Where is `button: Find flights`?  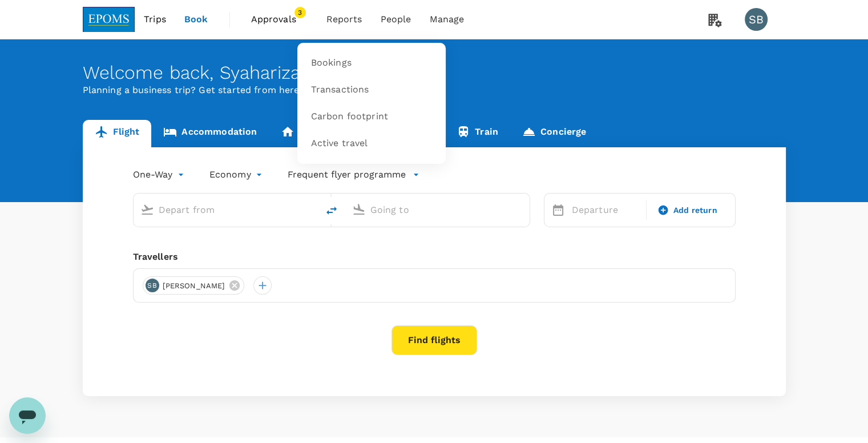 button: Find flights is located at coordinates (434, 341).